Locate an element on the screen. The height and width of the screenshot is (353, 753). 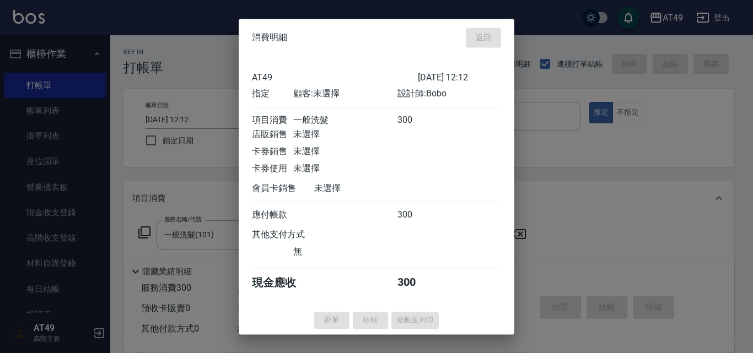
div: 應付帳款 is located at coordinates (272, 215).